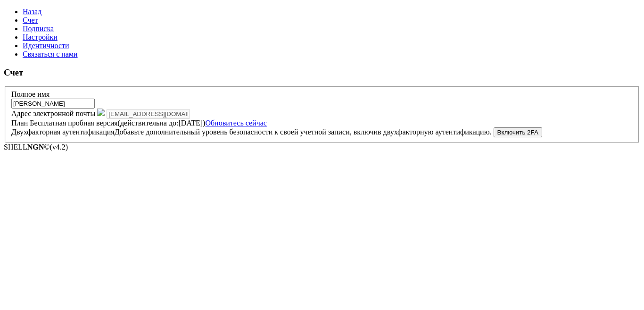  Describe the element at coordinates (30, 20) in the screenshot. I see `a: Счет` at that location.